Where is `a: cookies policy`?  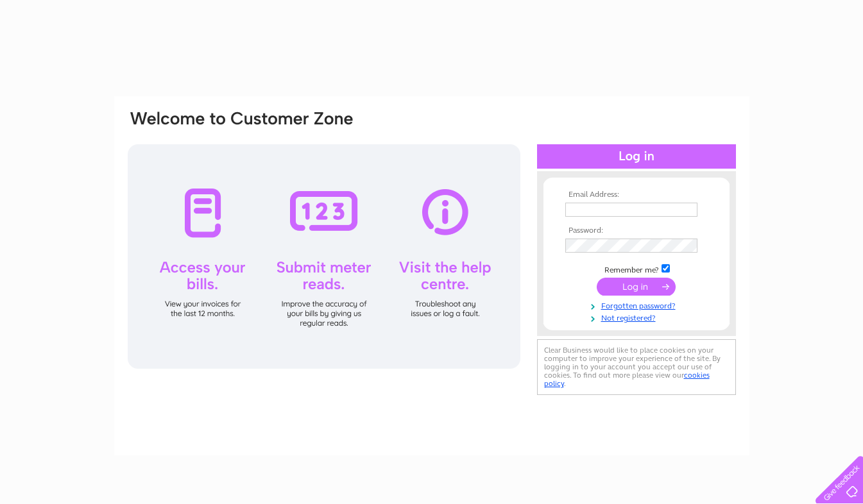 a: cookies policy is located at coordinates (627, 379).